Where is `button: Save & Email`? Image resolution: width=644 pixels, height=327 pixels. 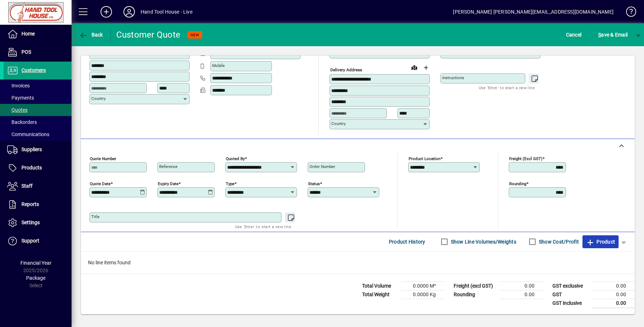
button: Save & Email is located at coordinates (613, 34).